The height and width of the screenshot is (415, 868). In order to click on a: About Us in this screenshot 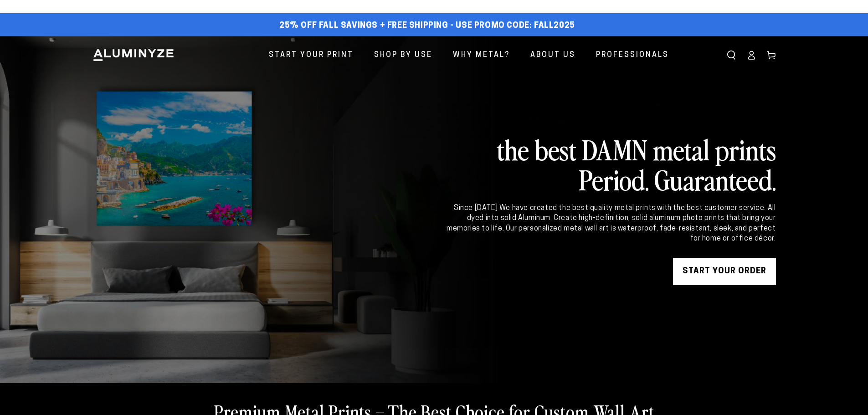, I will do `click(553, 55)`.